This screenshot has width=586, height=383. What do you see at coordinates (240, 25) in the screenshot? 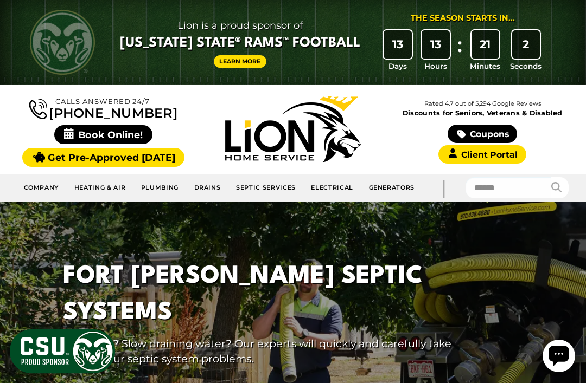
I see `span: Lion is a proud sponsor of` at bounding box center [240, 25].